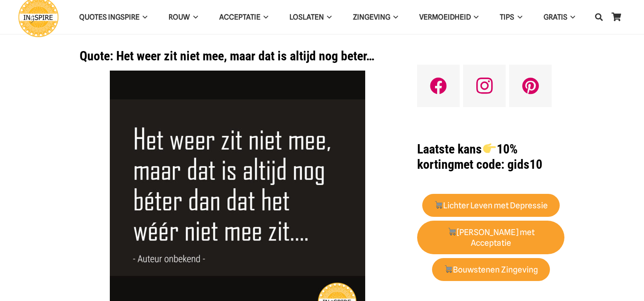  What do you see at coordinates (183, 17) in the screenshot?
I see `a: ROUWROUW Menu` at bounding box center [183, 17].